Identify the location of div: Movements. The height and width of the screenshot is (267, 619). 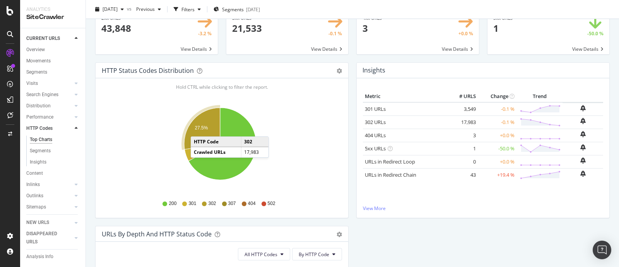
(38, 61).